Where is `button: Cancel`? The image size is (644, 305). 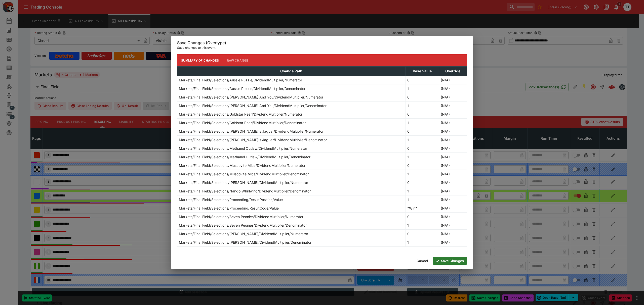 button: Cancel is located at coordinates (422, 261).